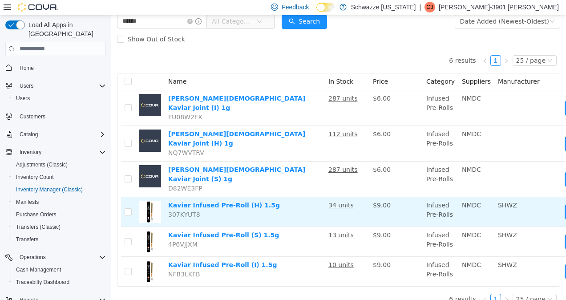 The height and width of the screenshot is (300, 566). I want to click on span: Feedback, so click(295, 7).